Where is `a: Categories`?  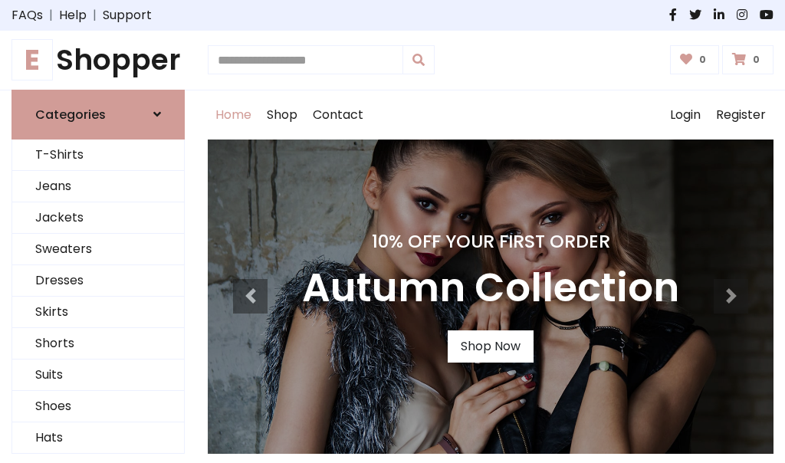 a: Categories is located at coordinates (98, 114).